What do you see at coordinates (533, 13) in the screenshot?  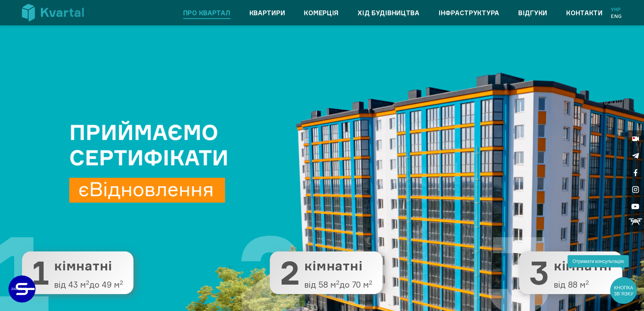 I see `a: Відгуки` at bounding box center [533, 13].